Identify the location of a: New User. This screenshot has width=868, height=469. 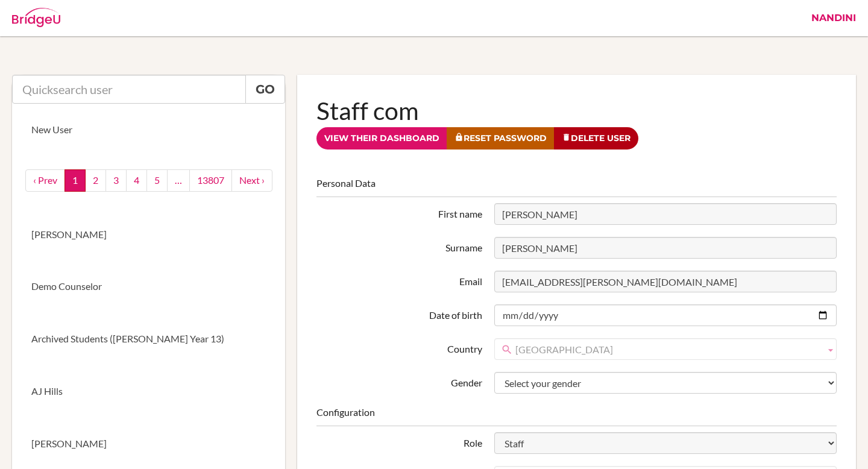
(148, 130).